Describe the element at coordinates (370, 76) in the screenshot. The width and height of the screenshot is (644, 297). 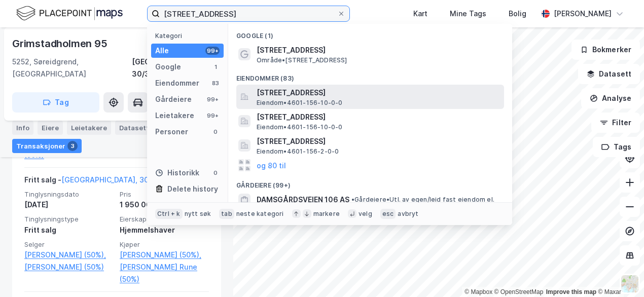
I see `div: Eiendommer (83)` at that location.